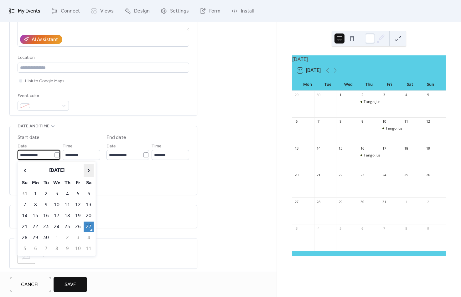  Describe the element at coordinates (67, 227) in the screenshot. I see `td: 25` at that location.